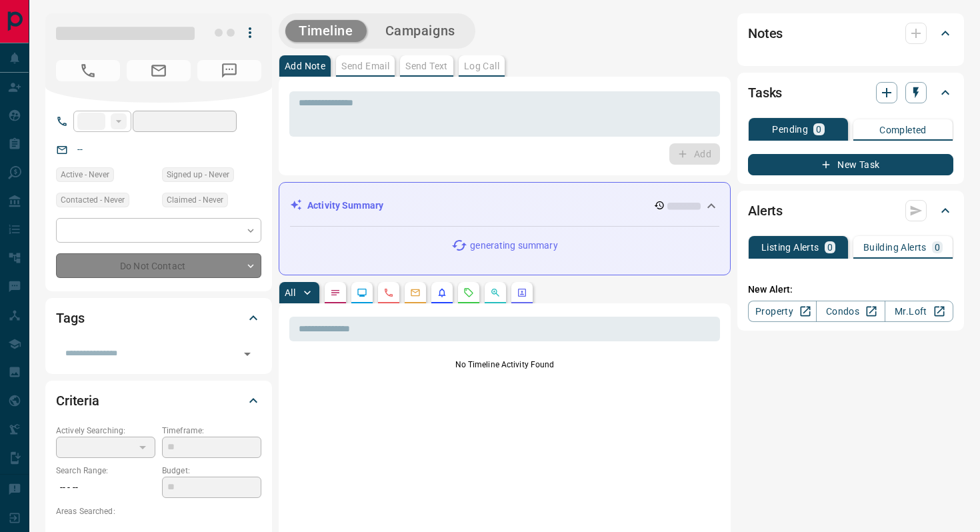 This screenshot has width=980, height=532. What do you see at coordinates (851, 211) in the screenshot?
I see `div: Alerts` at bounding box center [851, 211].